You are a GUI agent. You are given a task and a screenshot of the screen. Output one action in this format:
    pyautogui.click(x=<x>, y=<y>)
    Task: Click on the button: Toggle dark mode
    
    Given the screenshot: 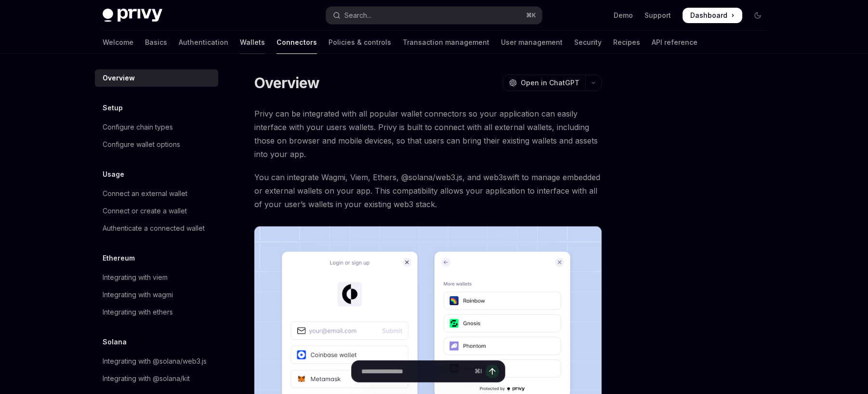 What is the action you would take?
    pyautogui.click(x=758, y=16)
    